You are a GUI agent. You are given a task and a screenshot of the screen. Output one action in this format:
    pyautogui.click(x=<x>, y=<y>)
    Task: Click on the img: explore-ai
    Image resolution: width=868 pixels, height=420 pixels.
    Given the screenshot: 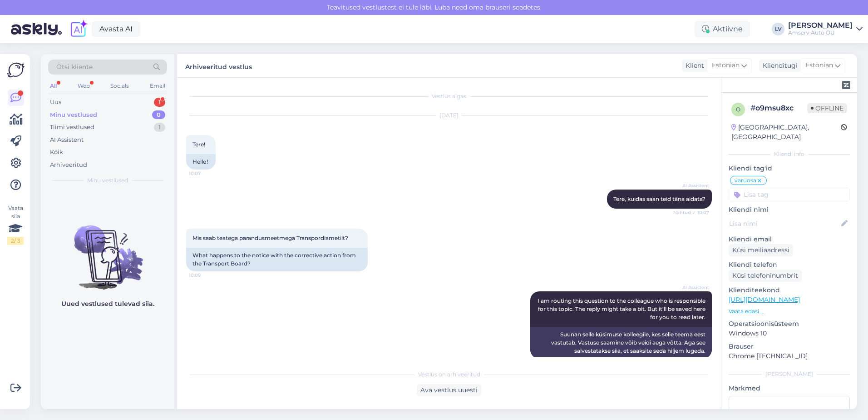 What is the action you would take?
    pyautogui.click(x=79, y=29)
    